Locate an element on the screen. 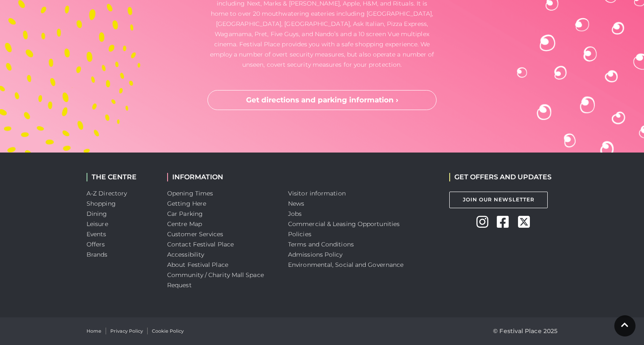 The height and width of the screenshot is (345, 644). a: Contact Festival Place is located at coordinates (200, 244).